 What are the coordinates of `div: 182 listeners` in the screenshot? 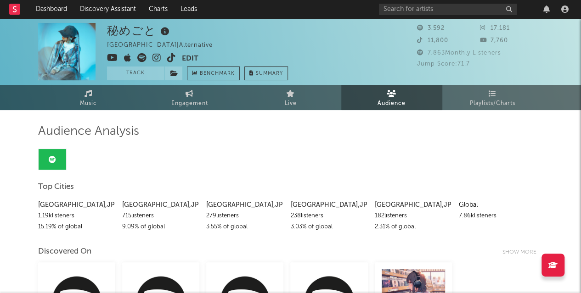 It's located at (413, 216).